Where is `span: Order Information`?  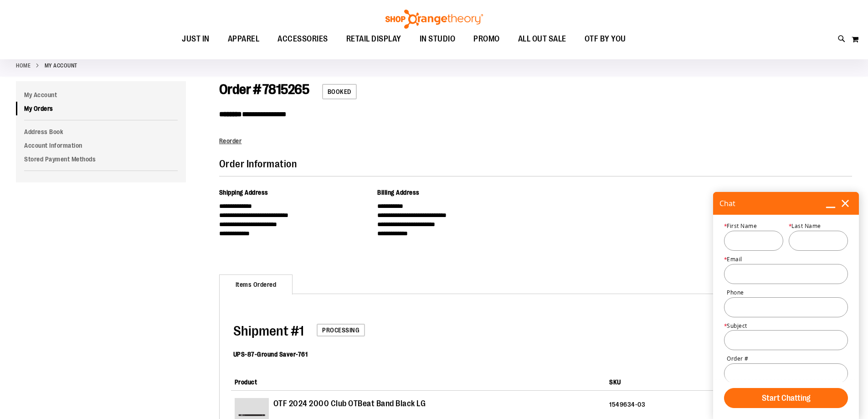 span: Order Information is located at coordinates (258, 163).